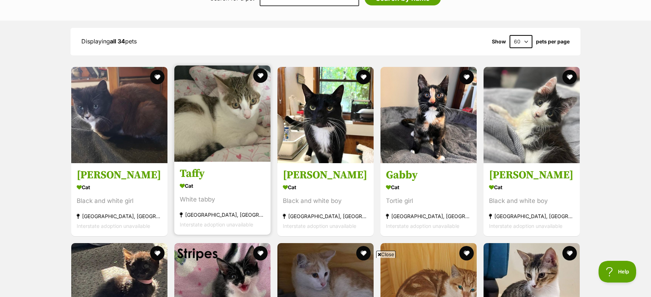  Describe the element at coordinates (119, 115) in the screenshot. I see `img: Joni` at that location.